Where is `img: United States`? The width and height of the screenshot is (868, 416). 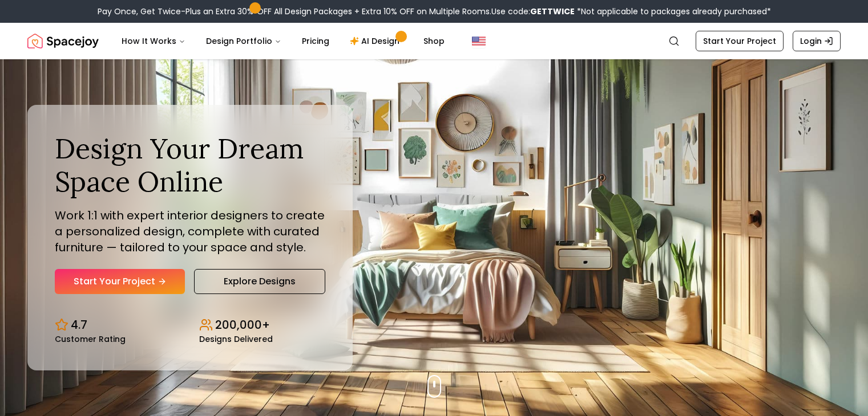
img: United States is located at coordinates (479, 41).